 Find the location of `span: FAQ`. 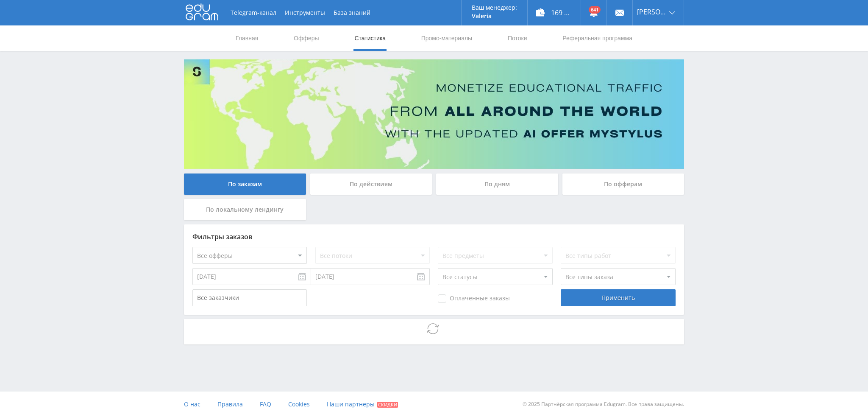

span: FAQ is located at coordinates (265, 404).